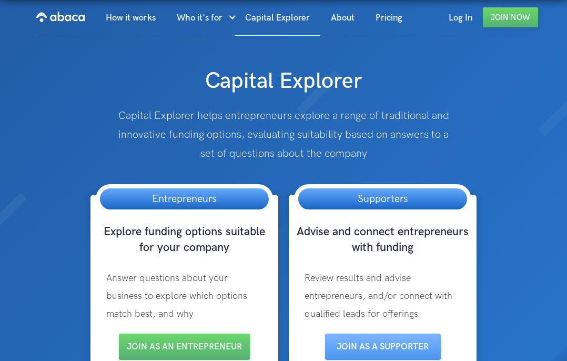 Image resolution: width=567 pixels, height=361 pixels. What do you see at coordinates (283, 76) in the screenshot?
I see `h1: Capital Explorer` at bounding box center [283, 76].